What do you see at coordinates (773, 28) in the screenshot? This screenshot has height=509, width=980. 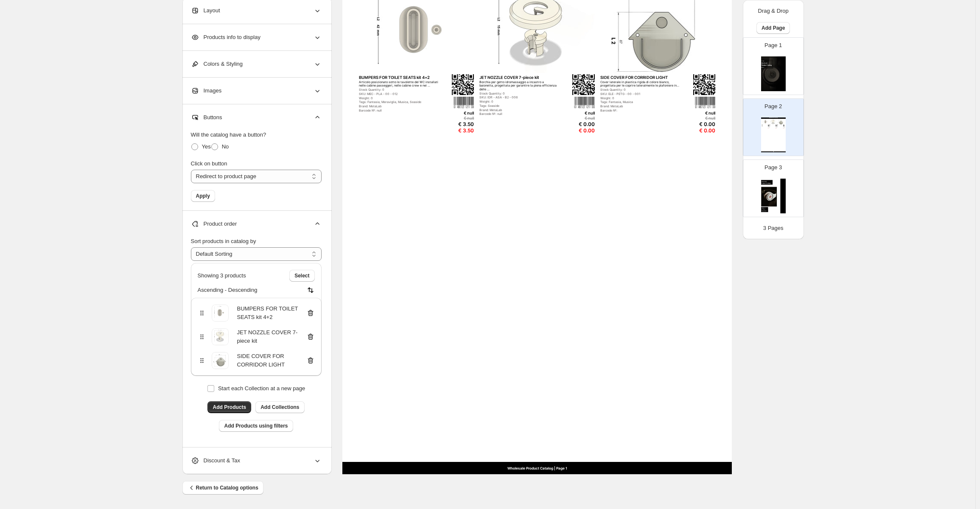 I see `button: Add Page` at bounding box center [773, 28].